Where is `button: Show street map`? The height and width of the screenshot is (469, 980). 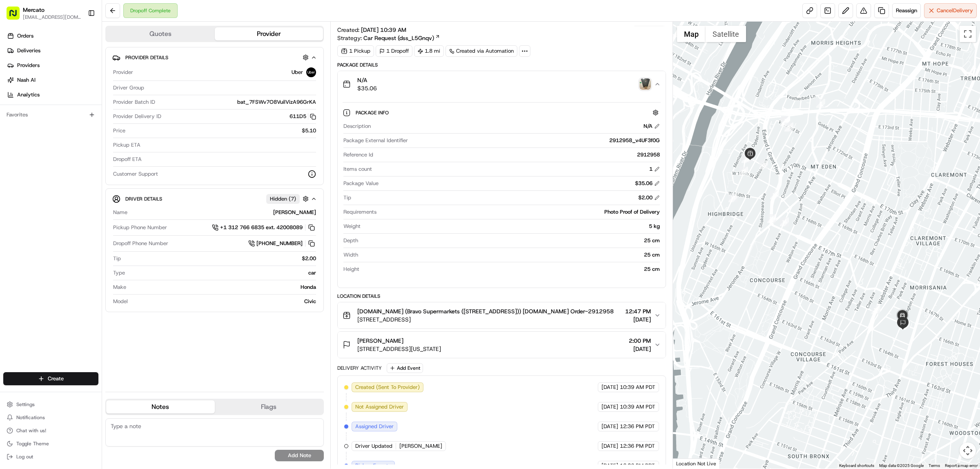
button: Show street map is located at coordinates (691, 34).